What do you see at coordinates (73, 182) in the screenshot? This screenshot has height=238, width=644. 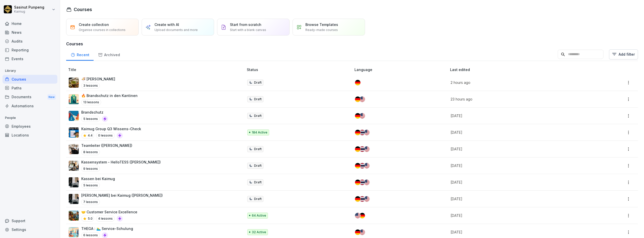 I see `img: dl77onhohrz39aq74lwupjv4.png` at bounding box center [73, 182].